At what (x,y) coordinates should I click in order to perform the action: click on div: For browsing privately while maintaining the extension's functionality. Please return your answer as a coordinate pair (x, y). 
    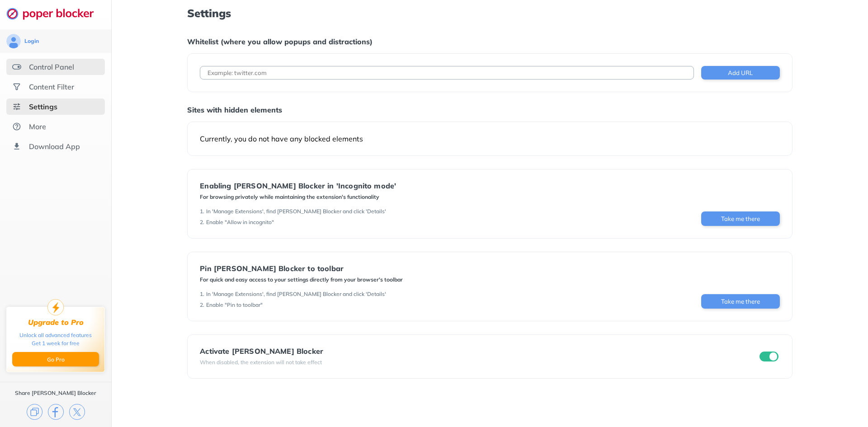
    Looking at the image, I should click on (298, 197).